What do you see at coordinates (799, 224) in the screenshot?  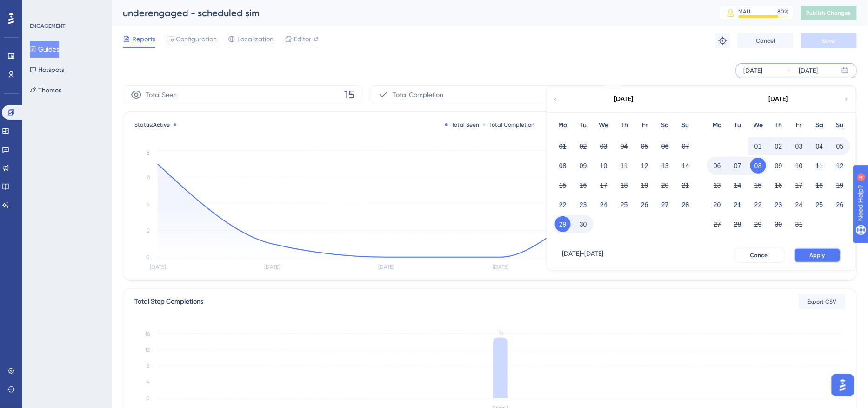 I see `button: 31` at bounding box center [799, 224].